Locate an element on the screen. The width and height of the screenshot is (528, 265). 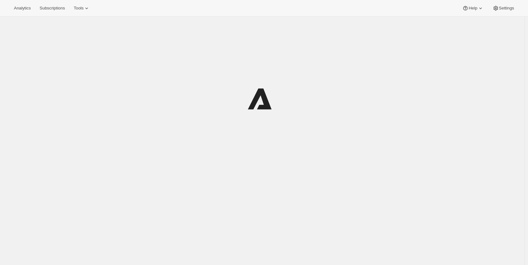
span: Tools is located at coordinates (78, 8).